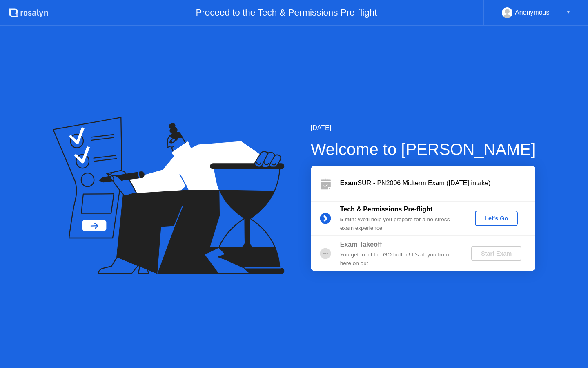 This screenshot has width=588, height=368. Describe the element at coordinates (399, 223) in the screenshot. I see `div: : We’ll help you prepare for a no-stress exam experience` at that location.